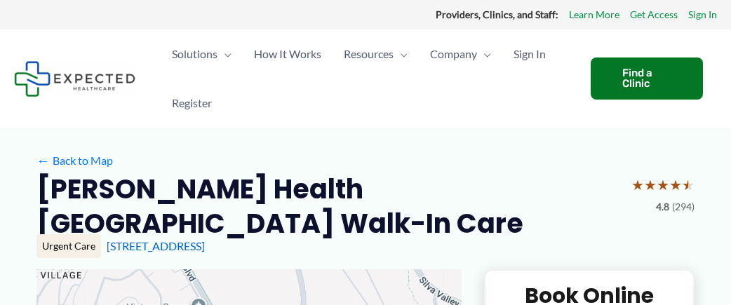 This screenshot has height=305, width=731. Describe the element at coordinates (192, 103) in the screenshot. I see `a: Register` at that location.